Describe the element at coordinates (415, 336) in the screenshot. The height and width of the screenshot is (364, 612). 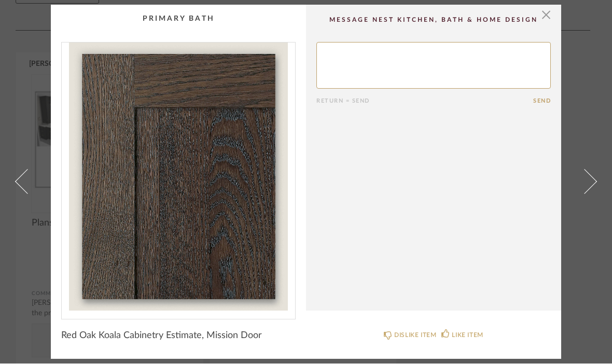
I see `div: DISLIKE ITEM` at that location.